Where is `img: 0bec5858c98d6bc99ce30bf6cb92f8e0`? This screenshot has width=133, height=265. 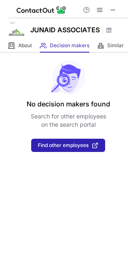 img: 0bec5858c98d6bc99ce30bf6cb92f8e0 is located at coordinates (17, 29).